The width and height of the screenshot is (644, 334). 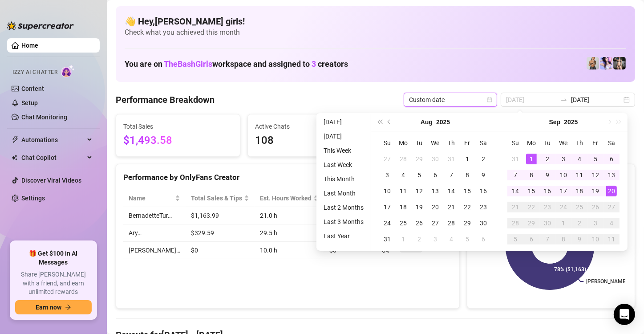 What do you see at coordinates (44, 117) in the screenshot?
I see `a: Chat Monitoring` at bounding box center [44, 117].